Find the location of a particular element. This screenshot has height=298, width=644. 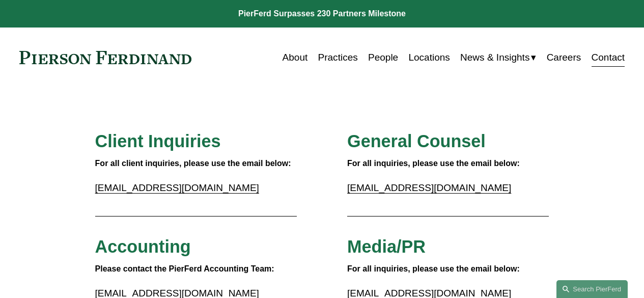

strong: For all client inquiries, please use the email below: is located at coordinates (193, 163).